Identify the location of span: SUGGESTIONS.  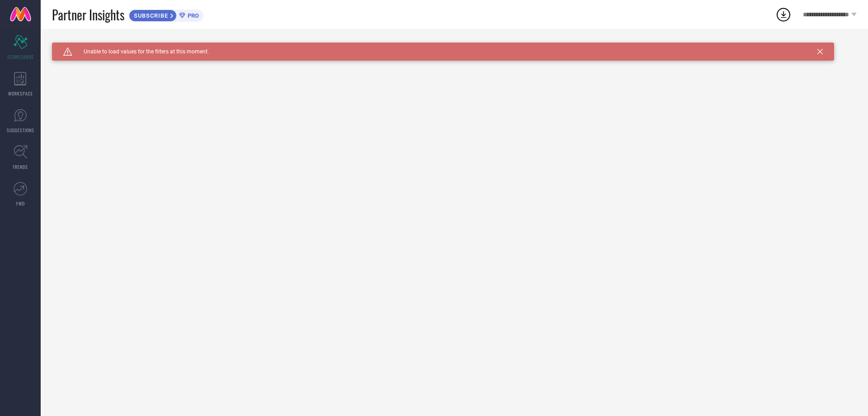
(20, 130).